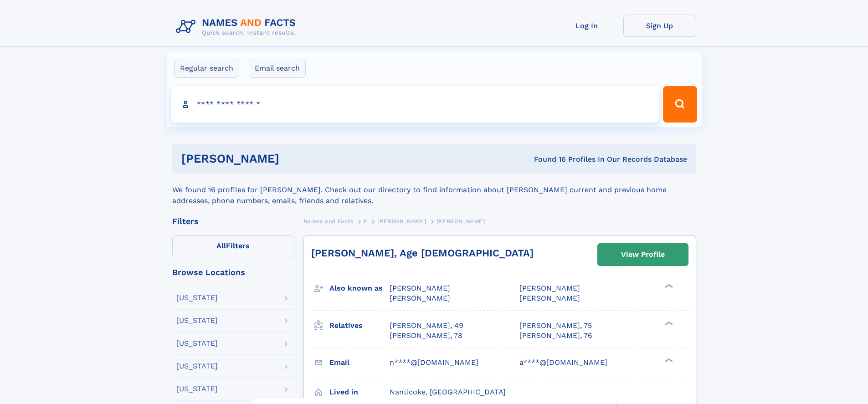 Image resolution: width=868 pixels, height=404 pixels. I want to click on div: Browse Locations, so click(233, 272).